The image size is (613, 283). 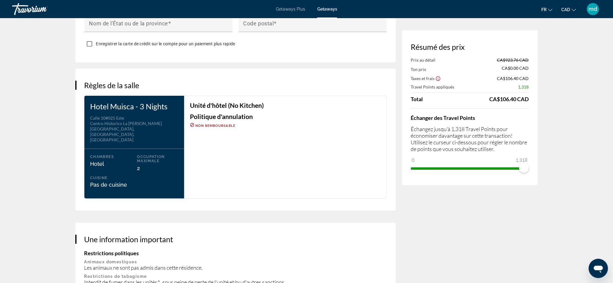 I want to click on span: Non remboursable, so click(x=216, y=125).